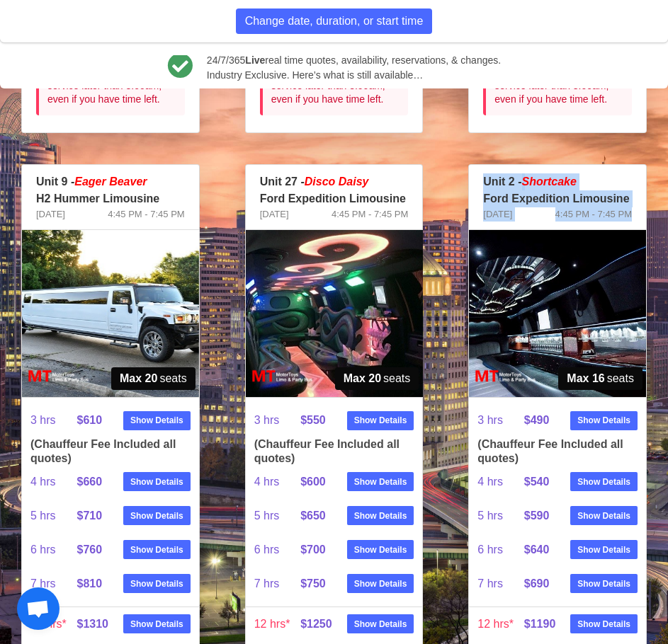 This screenshot has width=668, height=644. What do you see at coordinates (334, 21) in the screenshot?
I see `span: Change date, duration, or start time` at bounding box center [334, 21].